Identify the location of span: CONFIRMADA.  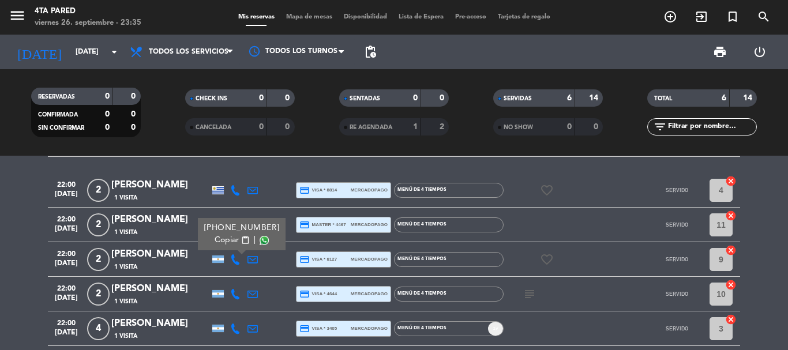
(58, 115).